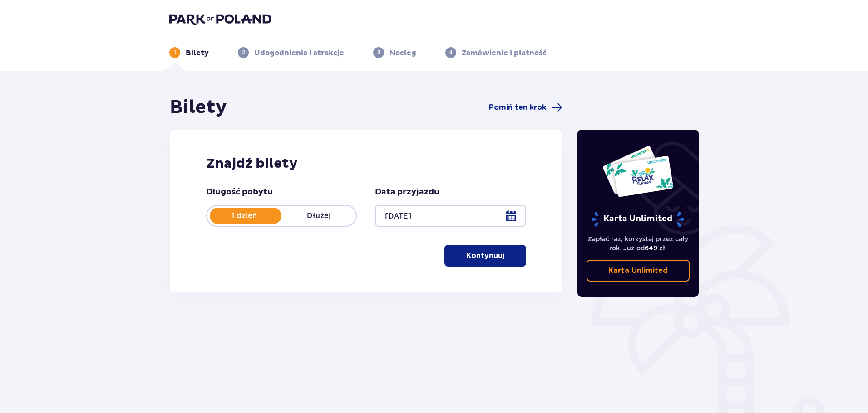 The image size is (868, 413). Describe the element at coordinates (403, 53) in the screenshot. I see `p: Nocleg` at that location.